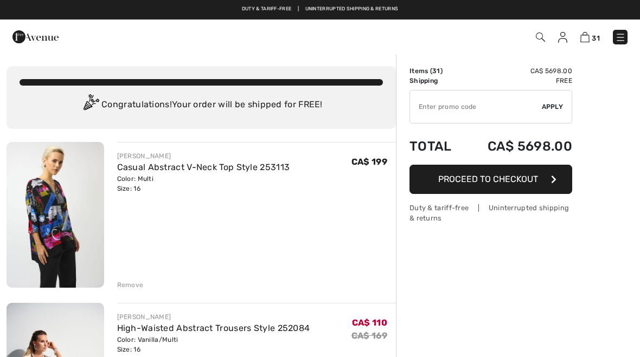 The image size is (640, 357). I want to click on td: Free, so click(517, 81).